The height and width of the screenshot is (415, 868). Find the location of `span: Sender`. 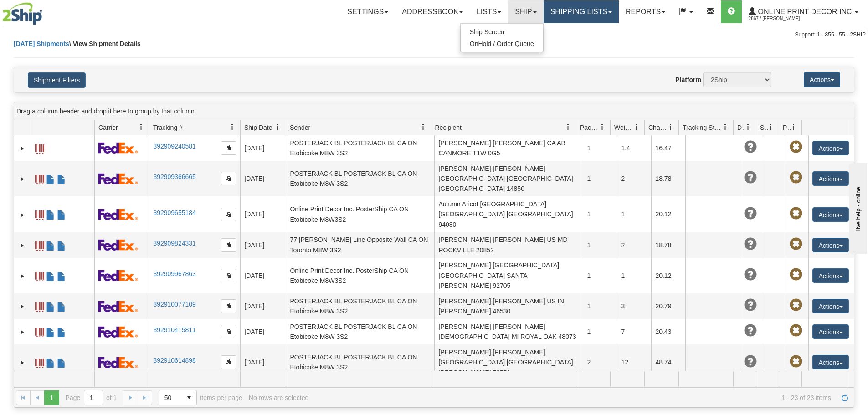

span: Sender is located at coordinates (300, 127).